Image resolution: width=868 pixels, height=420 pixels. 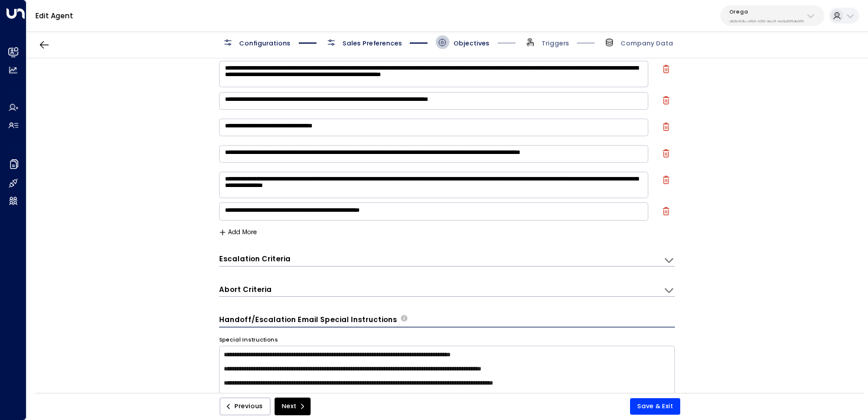 What do you see at coordinates (767, 21) in the screenshot?
I see `p: d62b4f3b-a803-4355-9bc8-4e5b658db589` at bounding box center [767, 21].